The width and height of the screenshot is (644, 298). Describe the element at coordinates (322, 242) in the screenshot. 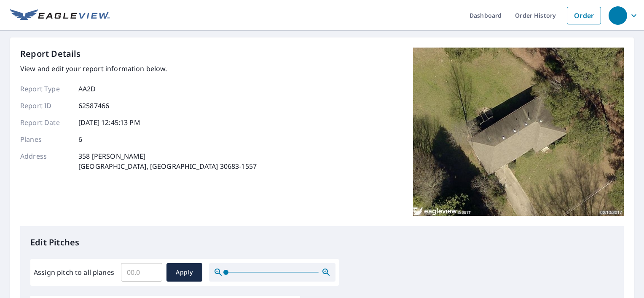

I see `p: Edit Pitches` at that location.